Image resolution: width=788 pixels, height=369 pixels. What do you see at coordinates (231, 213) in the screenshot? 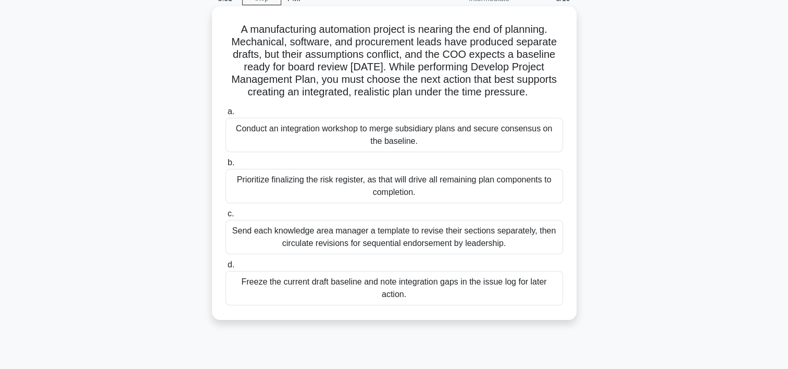
I see `span: c.` at bounding box center [231, 213].